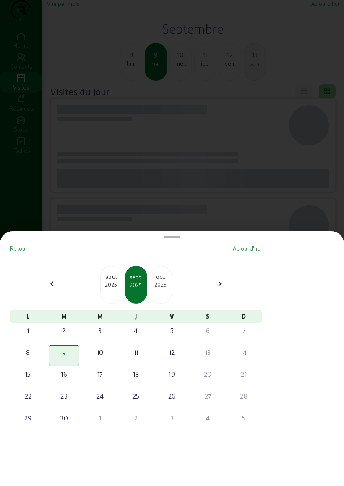  Describe the element at coordinates (136, 277) in the screenshot. I see `div: sept.` at that location.